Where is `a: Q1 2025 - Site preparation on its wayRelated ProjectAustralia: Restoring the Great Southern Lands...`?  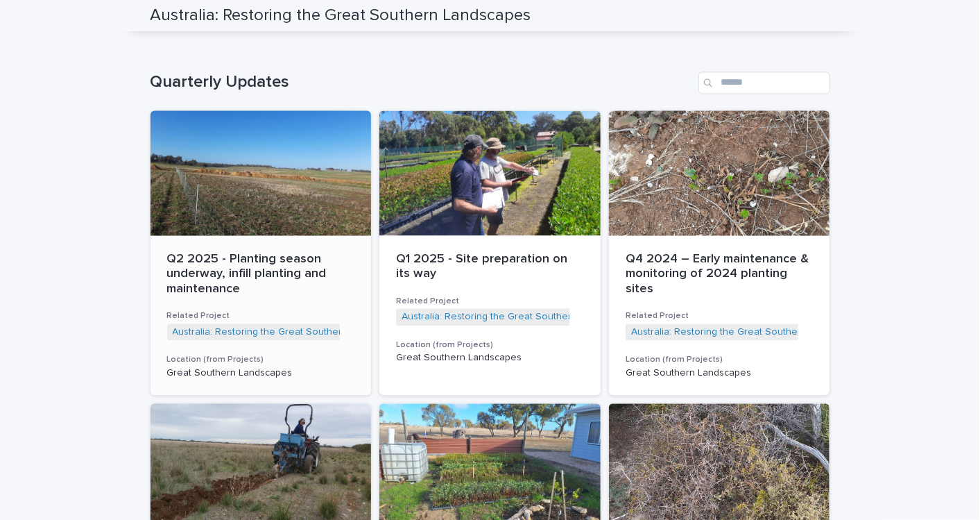
a: Q1 2025 - Site preparation on its wayRelated ProjectAustralia: Restoring the Great Southern Lands... is located at coordinates (490, 252).